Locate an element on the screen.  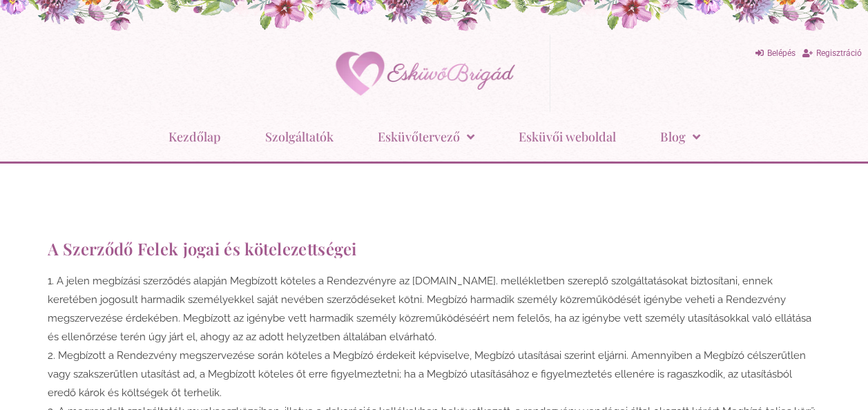
a: Szolgáltatók is located at coordinates (299, 136).